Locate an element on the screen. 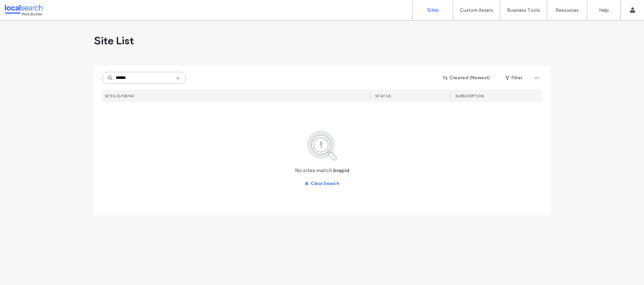 The image size is (644, 285). span: SUBSCRIPTION is located at coordinates (470, 96).